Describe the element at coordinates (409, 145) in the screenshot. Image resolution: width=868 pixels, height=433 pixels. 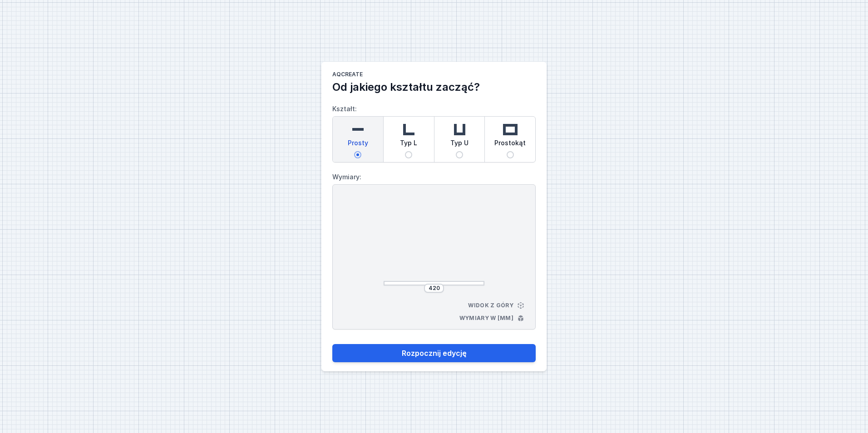
I see `span: Typ L` at that location.